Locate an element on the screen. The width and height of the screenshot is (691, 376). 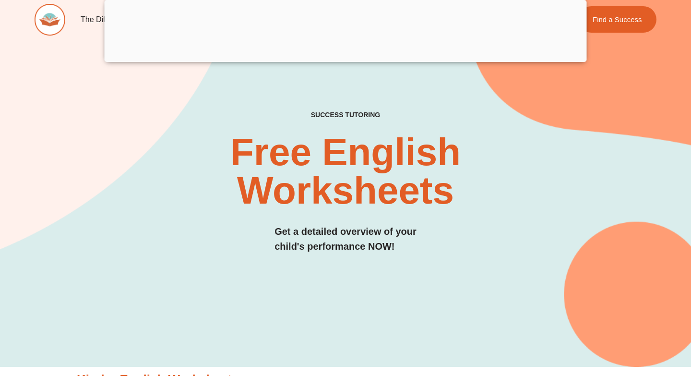
h4: SUCCESS TUTORING​ is located at coordinates (346, 115).